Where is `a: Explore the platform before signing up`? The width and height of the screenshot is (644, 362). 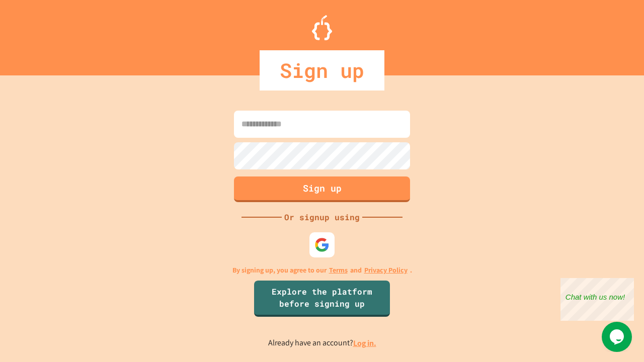
a: Explore the platform before signing up is located at coordinates (322, 299).